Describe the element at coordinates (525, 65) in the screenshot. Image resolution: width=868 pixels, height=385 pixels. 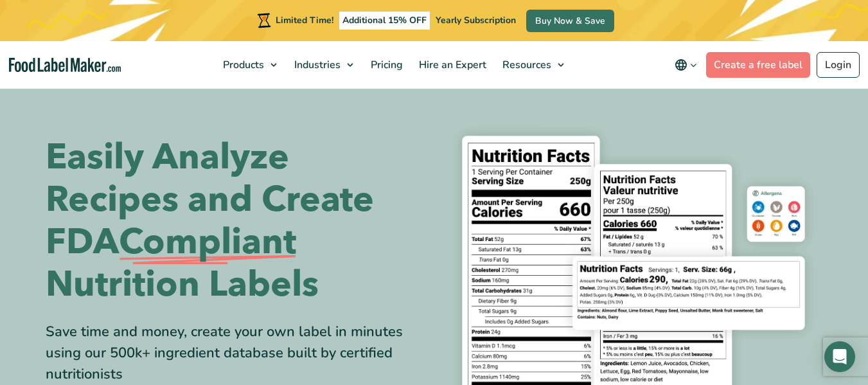
I see `span: Resources` at that location.